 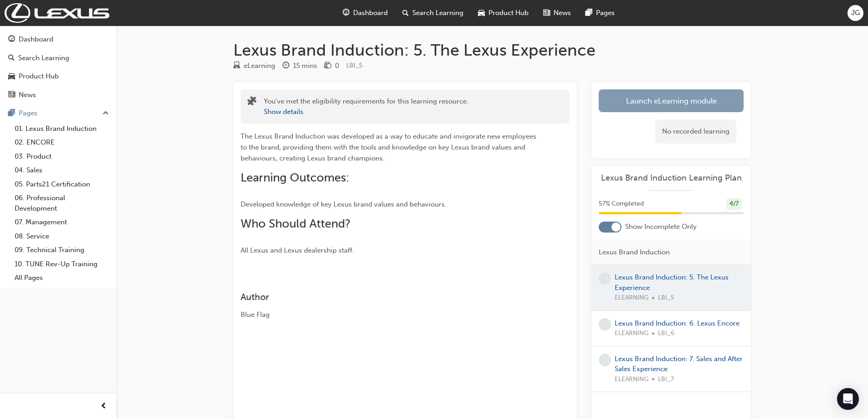 I want to click on h1: Lexus Brand Induction: 5. The Lexus Experience, so click(x=492, y=50).